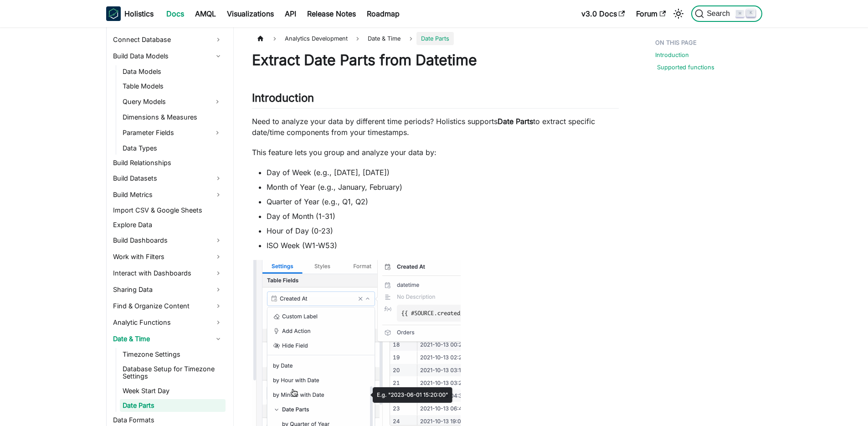 Image resolution: width=868 pixels, height=426 pixels. Describe the element at coordinates (168, 273) in the screenshot. I see `a: Interact with Dashboards` at that location.